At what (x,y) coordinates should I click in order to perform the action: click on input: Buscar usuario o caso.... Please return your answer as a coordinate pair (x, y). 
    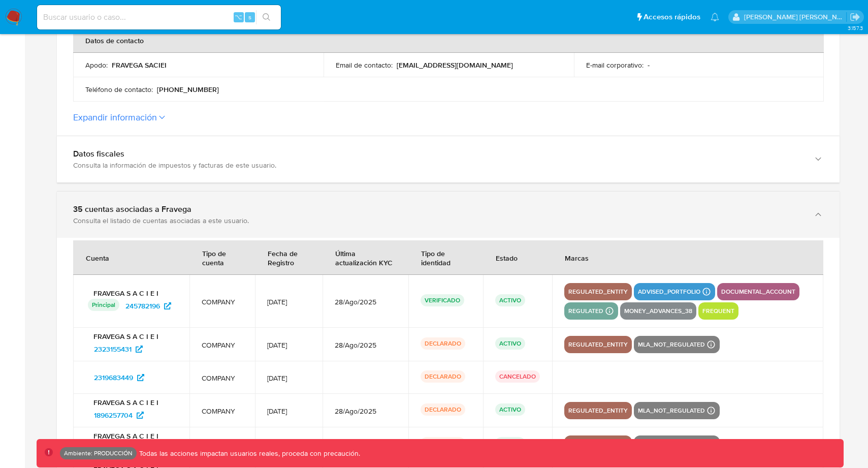
    Looking at the image, I should click on (159, 17).